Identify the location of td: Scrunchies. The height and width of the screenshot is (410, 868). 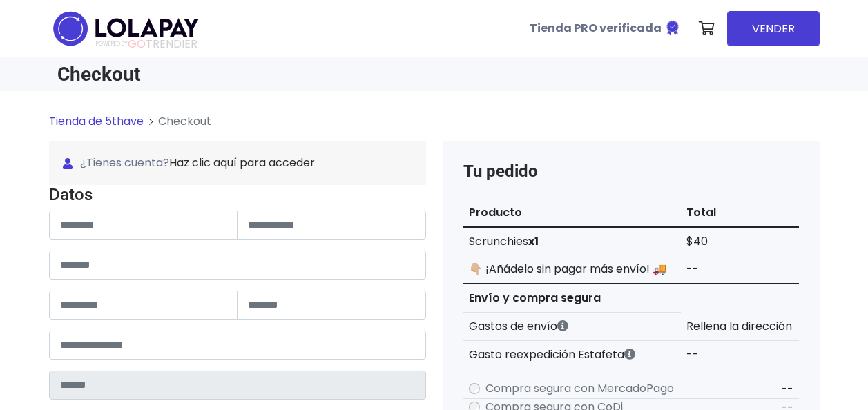
(573, 241).